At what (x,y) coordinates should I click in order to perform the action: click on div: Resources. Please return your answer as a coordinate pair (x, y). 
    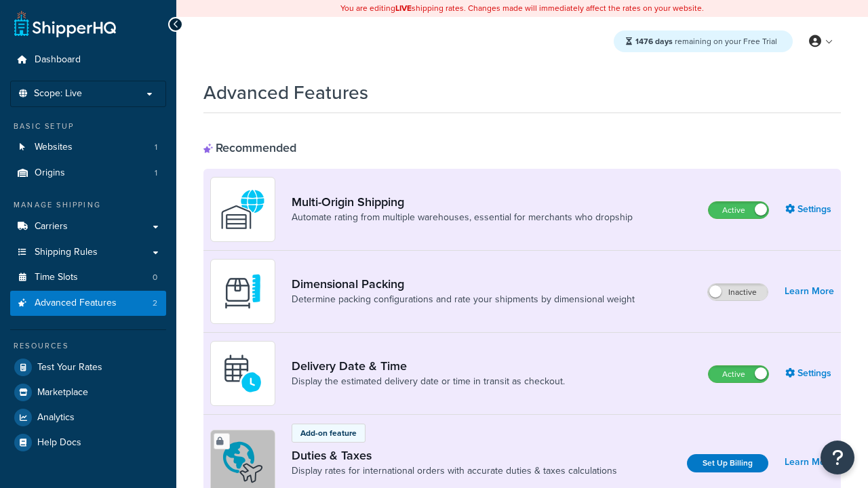
    Looking at the image, I should click on (88, 345).